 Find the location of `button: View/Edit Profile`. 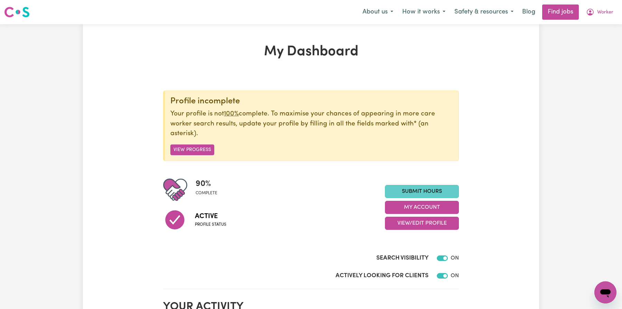

button: View/Edit Profile is located at coordinates (422, 223).